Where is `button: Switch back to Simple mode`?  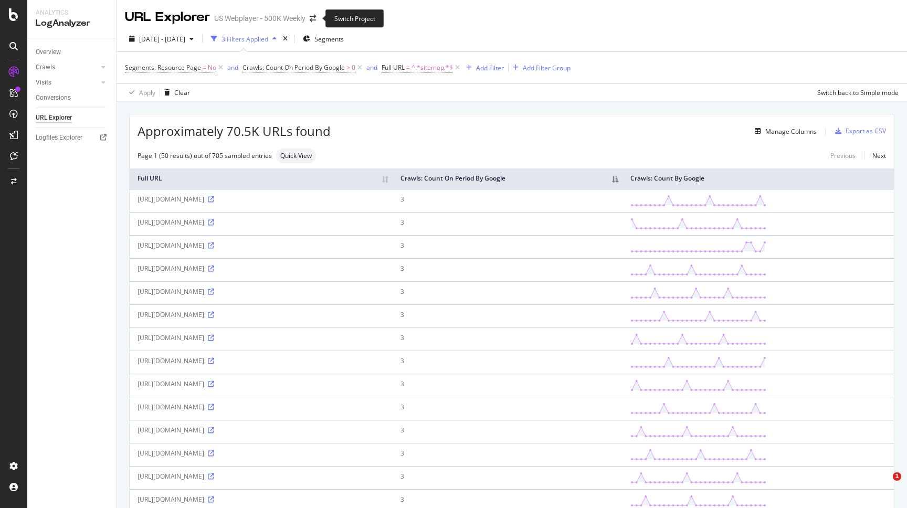
button: Switch back to Simple mode is located at coordinates (855, 92).